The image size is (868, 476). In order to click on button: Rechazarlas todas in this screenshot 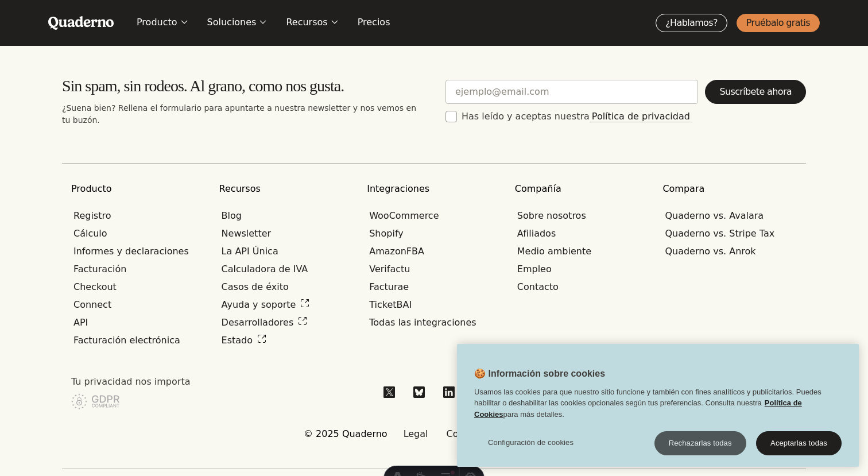, I will do `click(700, 444)`.